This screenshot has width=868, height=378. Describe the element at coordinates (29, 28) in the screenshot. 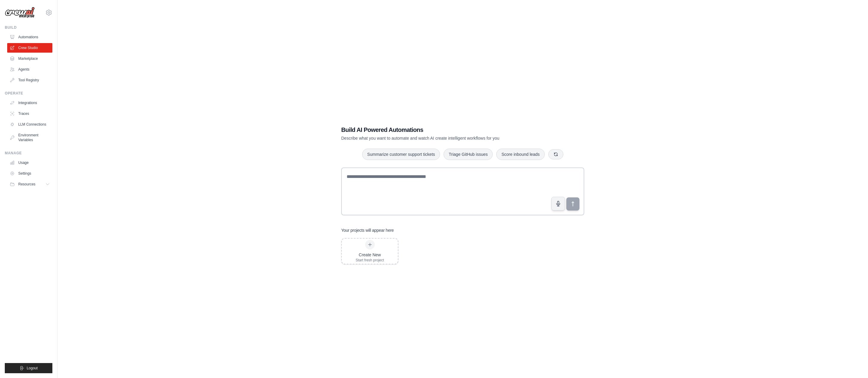

I see `div: Build` at that location.